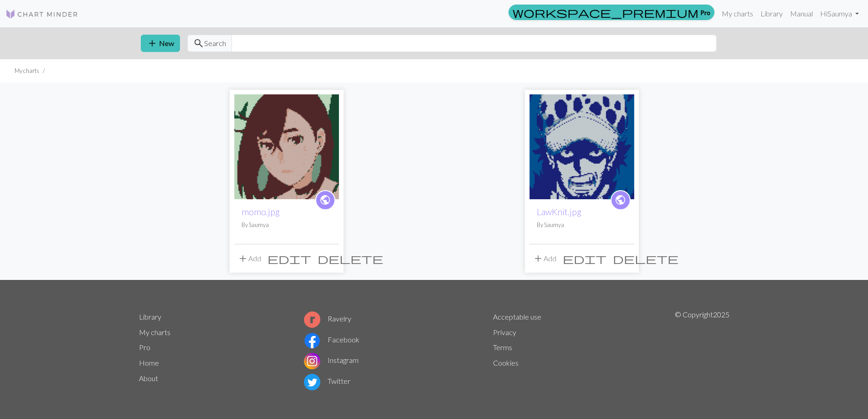 This screenshot has width=868, height=419. I want to click on a: Terms, so click(503, 347).